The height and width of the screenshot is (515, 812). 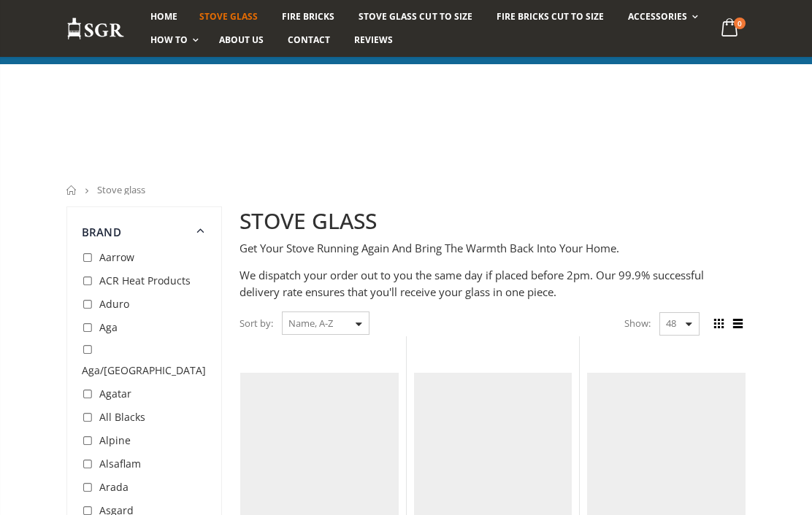 What do you see at coordinates (256, 323) in the screenshot?
I see `span: Sort by:` at bounding box center [256, 323].